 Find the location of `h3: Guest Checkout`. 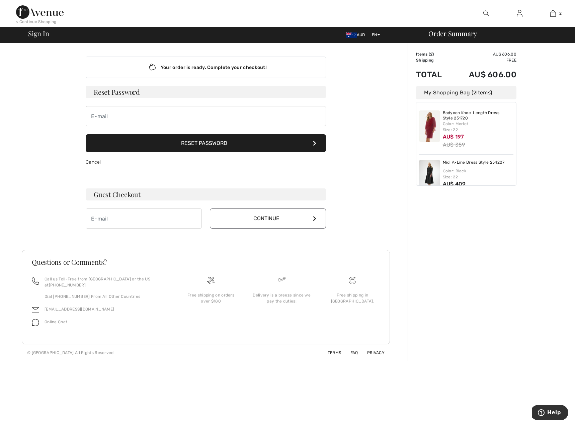

h3: Guest Checkout is located at coordinates (206, 194).